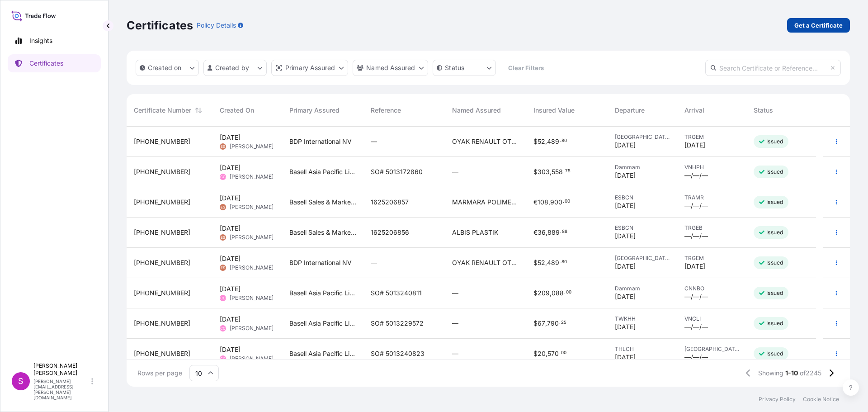  Describe the element at coordinates (818, 25) in the screenshot. I see `a: Get a Certificate` at that location.